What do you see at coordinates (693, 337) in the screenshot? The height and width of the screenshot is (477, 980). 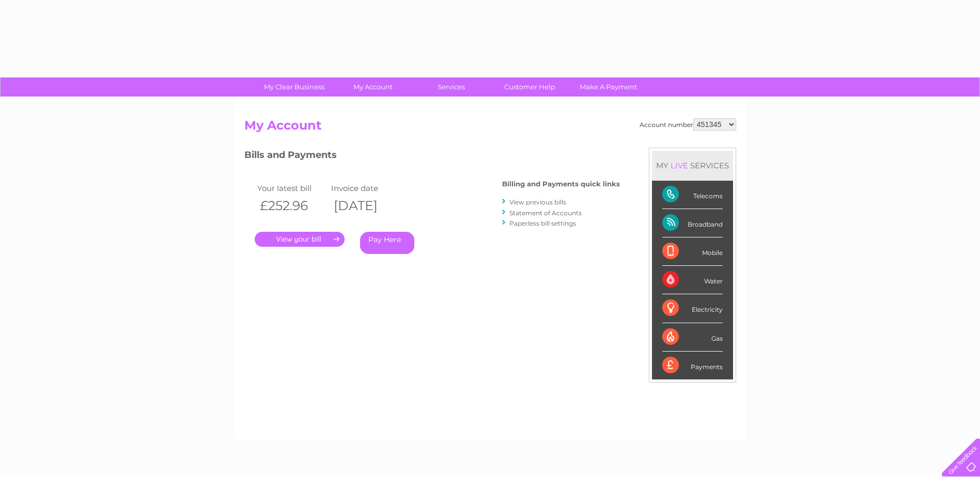 I see `div: Gas` at bounding box center [693, 337].